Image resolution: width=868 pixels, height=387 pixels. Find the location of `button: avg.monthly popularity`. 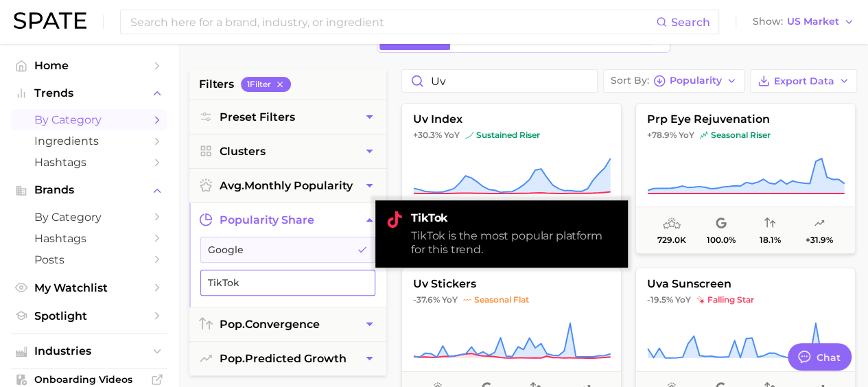

button: avg.monthly popularity is located at coordinates (287, 185).